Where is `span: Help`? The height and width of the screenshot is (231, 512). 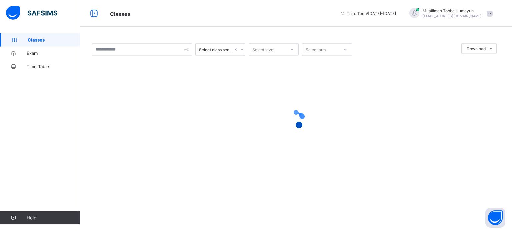 span: Help is located at coordinates (53, 218).